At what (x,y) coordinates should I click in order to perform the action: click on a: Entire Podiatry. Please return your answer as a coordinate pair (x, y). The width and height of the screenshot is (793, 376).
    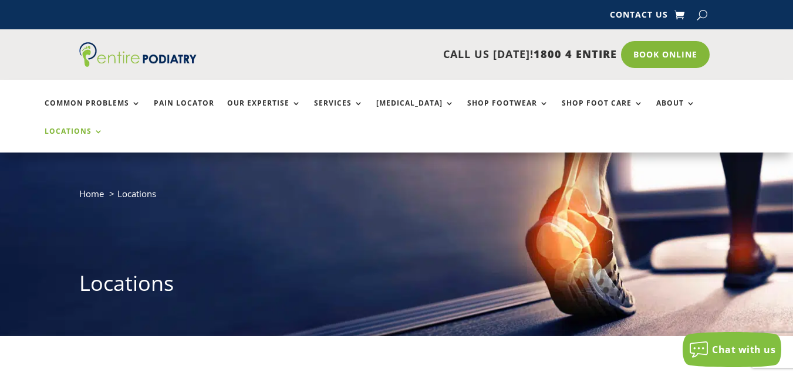
    Looking at the image, I should click on (138, 63).